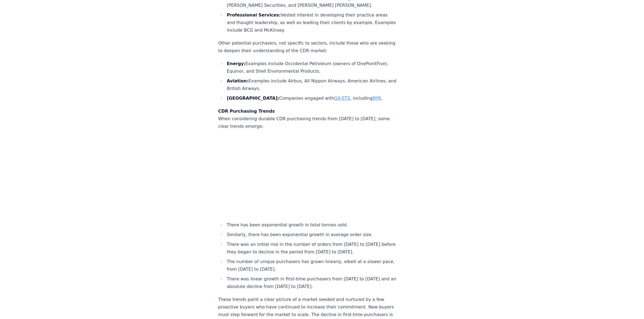 Image resolution: width=644 pixels, height=319 pixels. Describe the element at coordinates (246, 111) in the screenshot. I see `strong: CDR Purchasing Trends` at that location.